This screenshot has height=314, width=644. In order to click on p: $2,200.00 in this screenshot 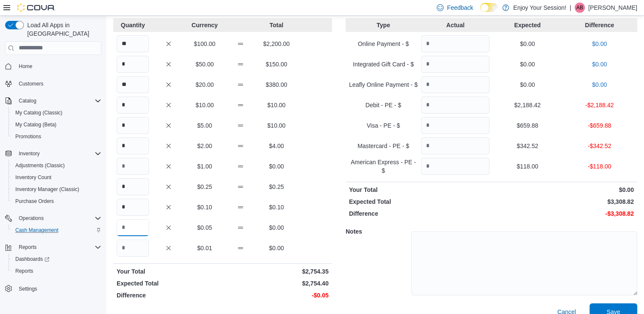, I will do `click(276, 44)`.